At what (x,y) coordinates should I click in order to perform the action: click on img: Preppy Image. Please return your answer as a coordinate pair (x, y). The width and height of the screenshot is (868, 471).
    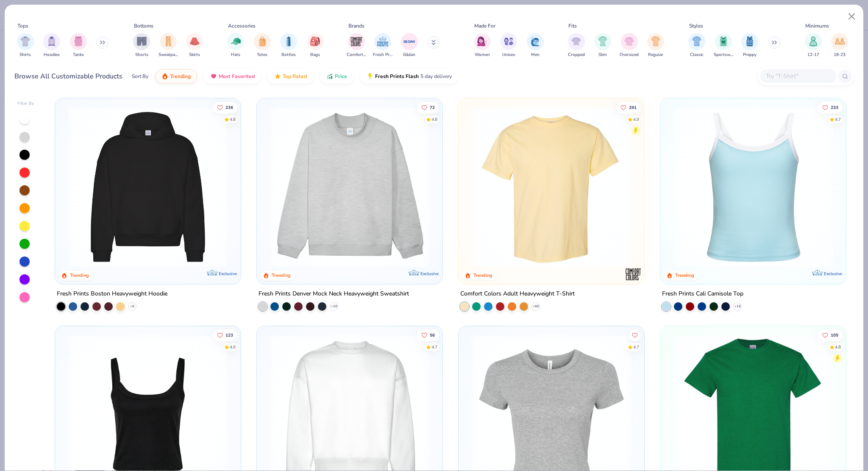
    Looking at the image, I should click on (750, 41).